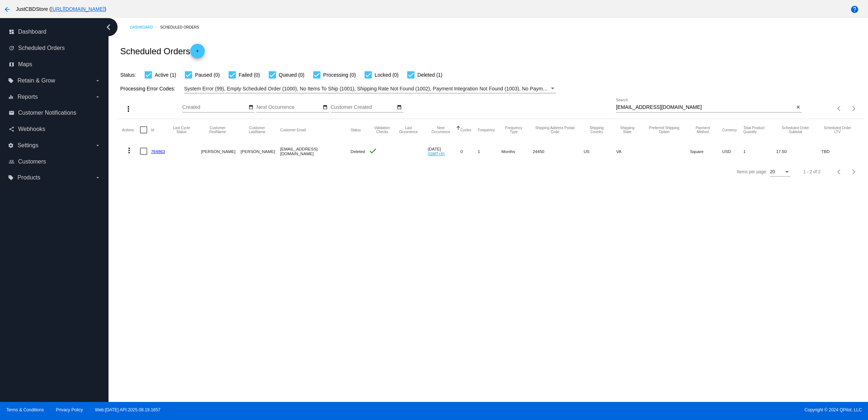 The image size is (868, 420). I want to click on mat-select: Filter by Processing Error Codes, so click(370, 88).